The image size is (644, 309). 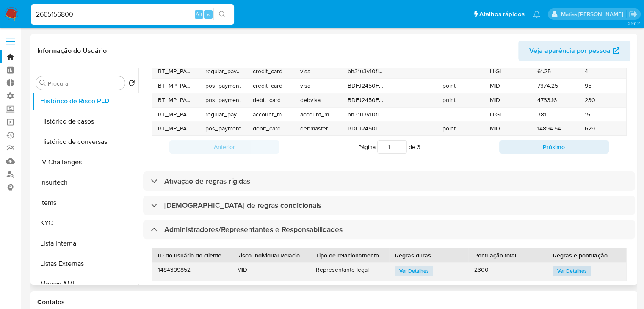 What do you see at coordinates (72, 51) in the screenshot?
I see `h1: Informação do Usuário` at bounding box center [72, 51].